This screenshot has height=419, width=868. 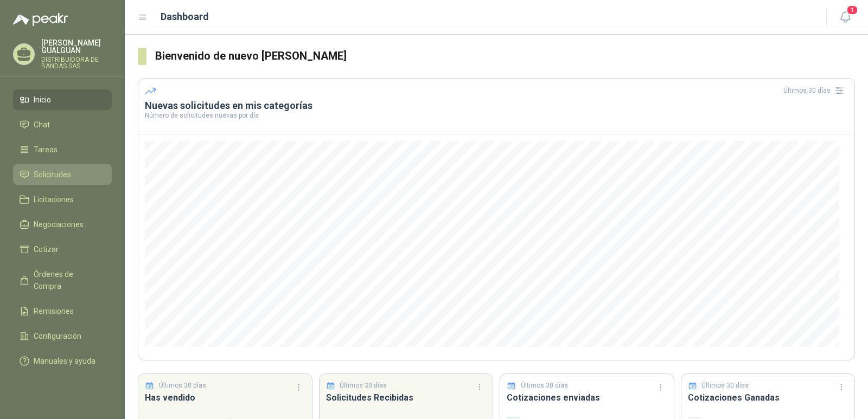 I want to click on a: Órdenes de Compra, so click(x=63, y=280).